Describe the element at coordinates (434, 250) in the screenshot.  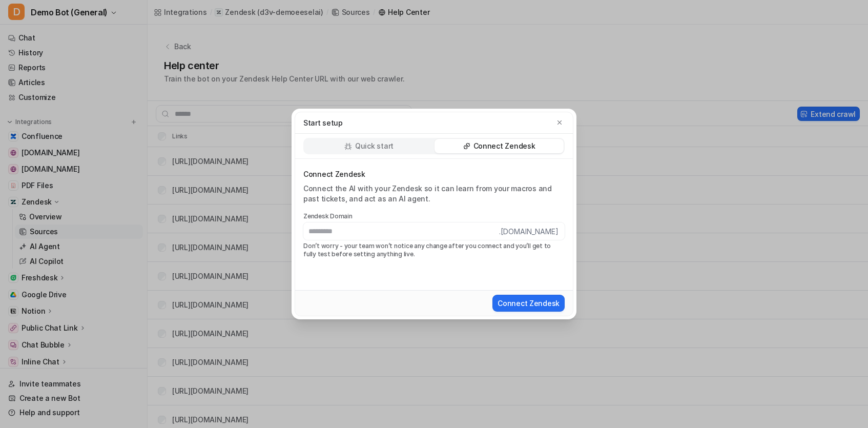
I see `p: Don’t worry - your team won’t notice any change after you connect and you’ll get to fully test be...` at that location.